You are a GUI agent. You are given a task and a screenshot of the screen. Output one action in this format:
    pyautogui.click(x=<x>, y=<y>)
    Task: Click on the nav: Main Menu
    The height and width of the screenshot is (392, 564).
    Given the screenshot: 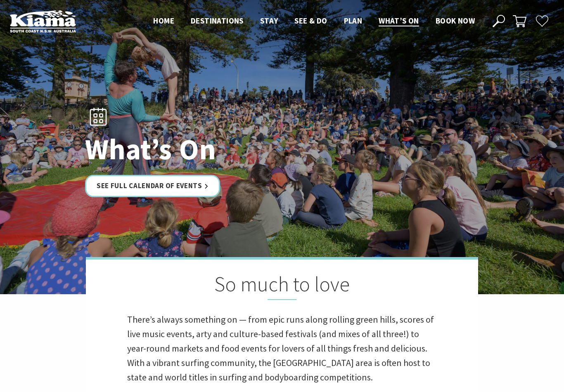 What is the action you would take?
    pyautogui.click(x=314, y=21)
    